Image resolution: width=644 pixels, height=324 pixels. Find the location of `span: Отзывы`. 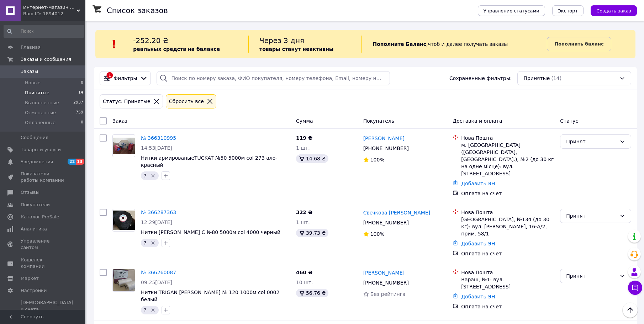

span: Отзывы is located at coordinates (30, 192).